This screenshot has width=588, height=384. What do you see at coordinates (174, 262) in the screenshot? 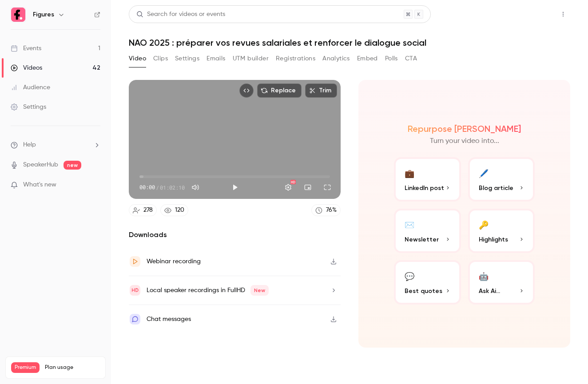
I see `div: Webinar recording` at bounding box center [174, 262].